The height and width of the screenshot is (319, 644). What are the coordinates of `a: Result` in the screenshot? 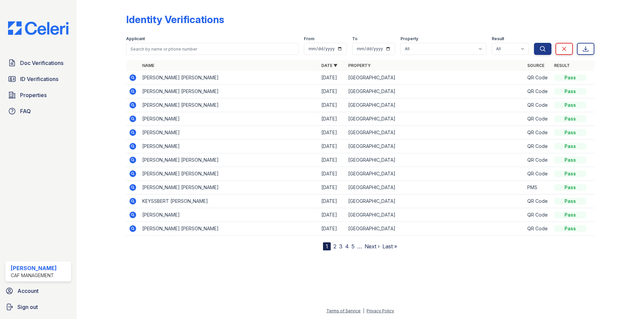 It's located at (562, 65).